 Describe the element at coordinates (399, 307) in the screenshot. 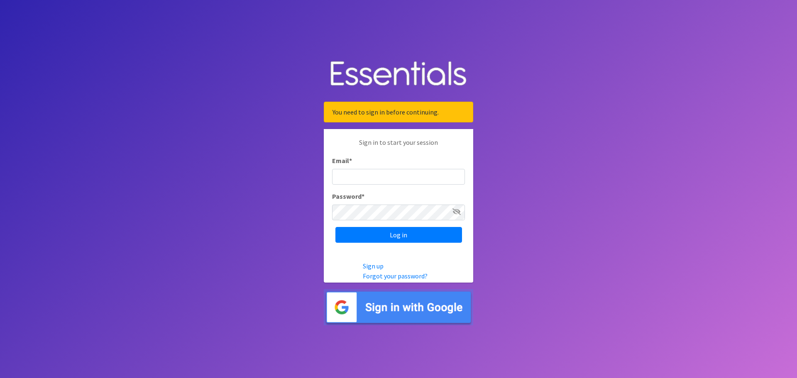

I see `img: Sign in with Google` at that location.